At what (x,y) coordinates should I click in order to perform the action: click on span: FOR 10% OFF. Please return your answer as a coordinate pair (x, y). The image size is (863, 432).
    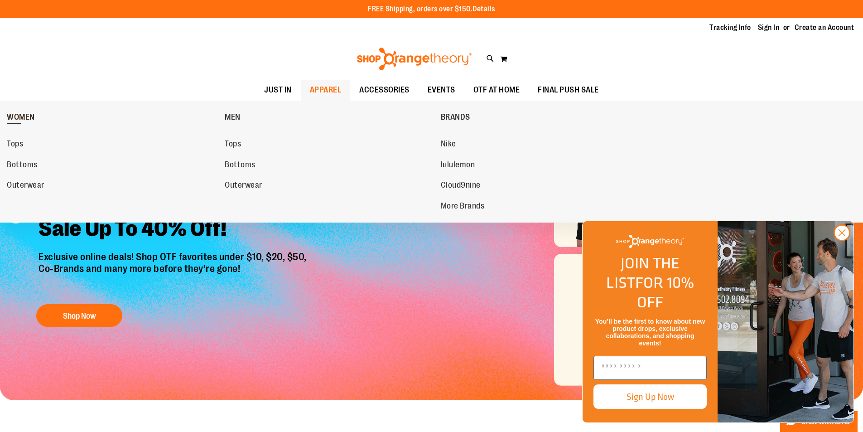
    Looking at the image, I should click on (664, 292).